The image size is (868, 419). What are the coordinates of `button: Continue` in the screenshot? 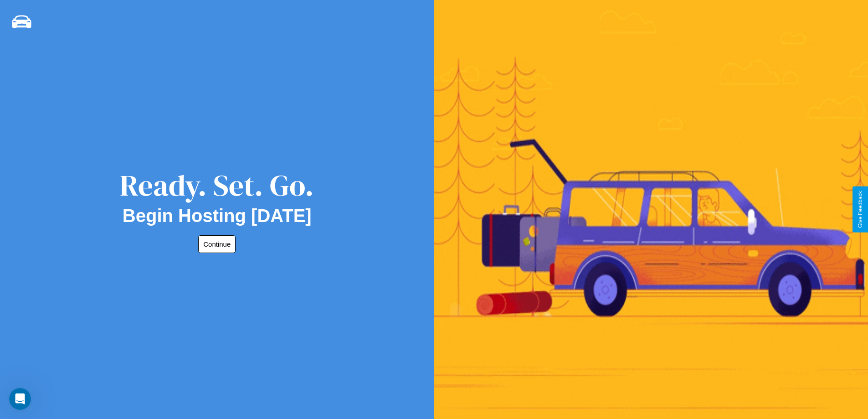 It's located at (217, 244).